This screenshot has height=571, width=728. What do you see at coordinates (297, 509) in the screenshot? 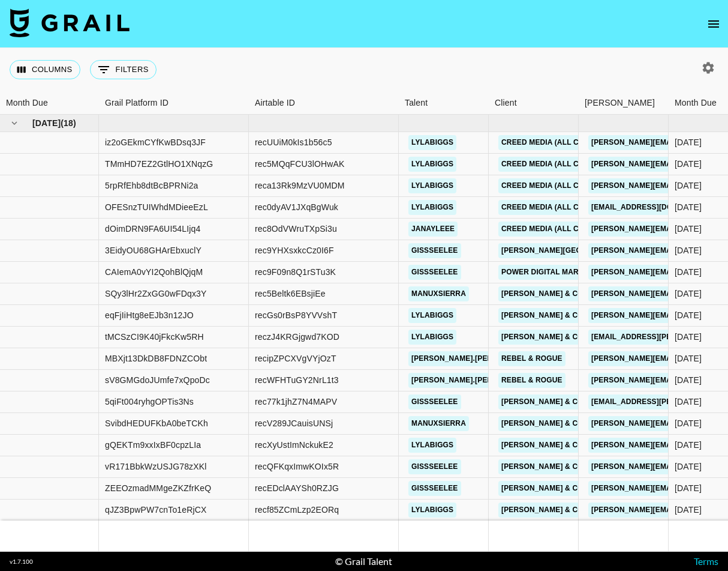
I see `div: recf85ZCmLzp2EORq` at bounding box center [297, 509].